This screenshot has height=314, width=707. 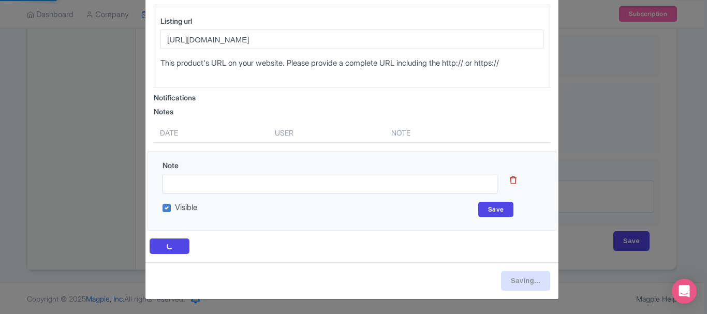 What do you see at coordinates (444, 133) in the screenshot?
I see `th: Note` at bounding box center [444, 133].